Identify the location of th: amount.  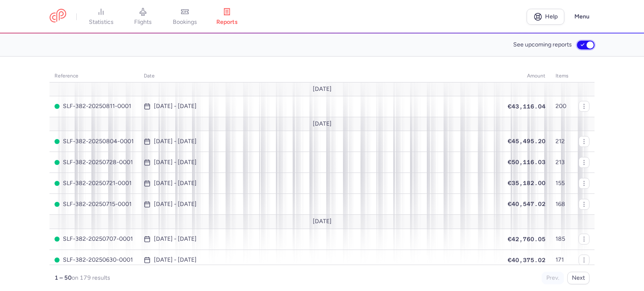
(526, 76).